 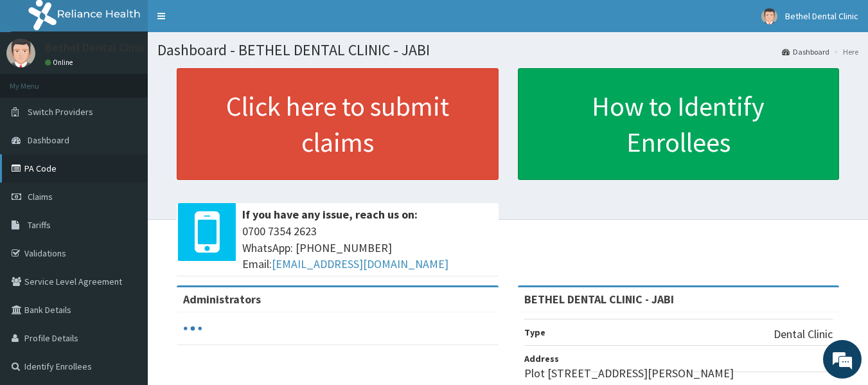 What do you see at coordinates (192, 328) in the screenshot?
I see `svg: audio-loading` at bounding box center [192, 328].